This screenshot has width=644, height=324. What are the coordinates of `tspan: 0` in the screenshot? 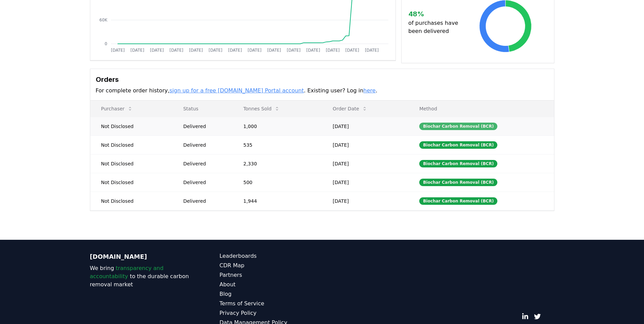 It's located at (106, 44).